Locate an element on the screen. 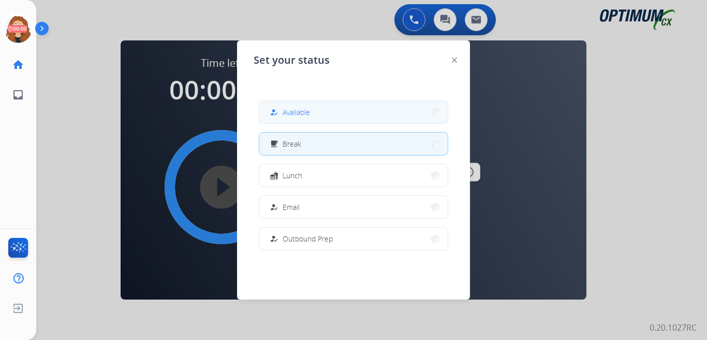  button: Available is located at coordinates (353, 112).